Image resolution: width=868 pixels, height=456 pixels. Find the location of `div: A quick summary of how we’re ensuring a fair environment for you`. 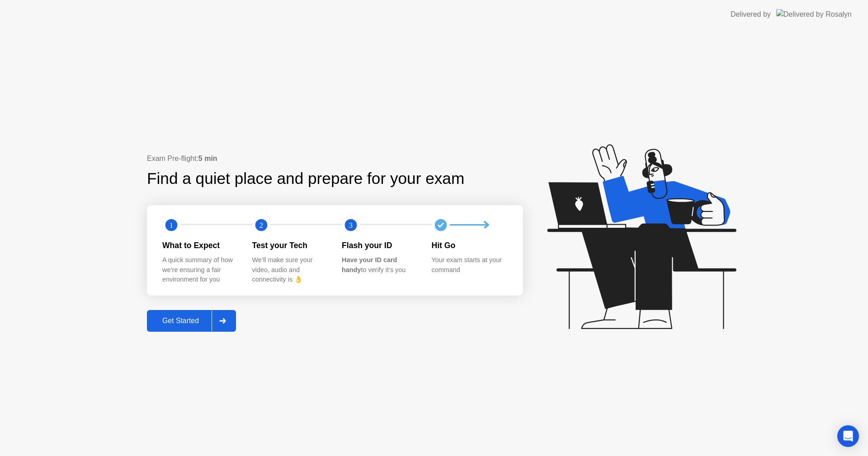

div: A quick summary of how we’re ensuring a fair environment for you is located at coordinates (199, 270).